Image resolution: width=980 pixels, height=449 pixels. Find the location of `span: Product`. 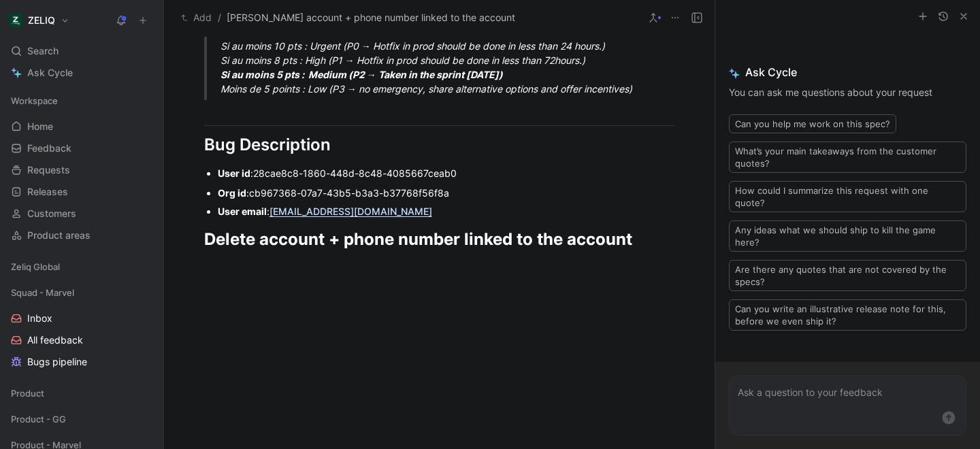

span: Product is located at coordinates (27, 394).